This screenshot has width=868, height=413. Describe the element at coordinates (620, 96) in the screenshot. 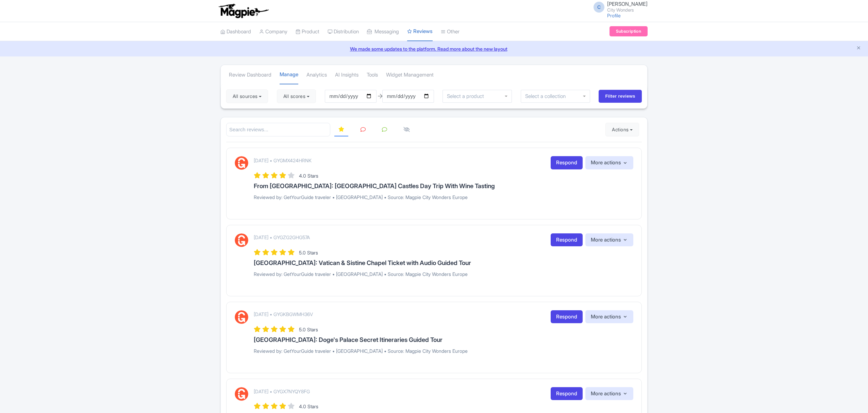

I see `input: Filter reviews` at that location.